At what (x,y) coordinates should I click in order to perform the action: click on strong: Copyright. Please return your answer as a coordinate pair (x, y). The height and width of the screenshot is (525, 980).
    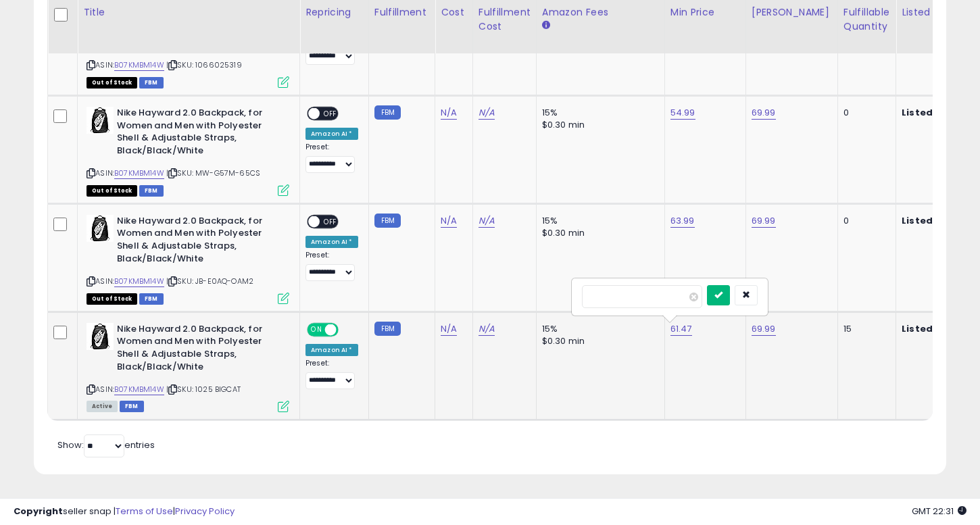
    Looking at the image, I should click on (38, 511).